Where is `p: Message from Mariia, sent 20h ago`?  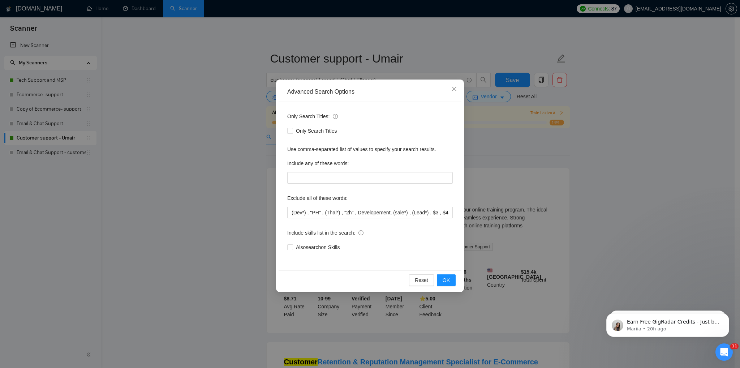
p: Message from Mariia, sent 20h ago is located at coordinates (78, 31).